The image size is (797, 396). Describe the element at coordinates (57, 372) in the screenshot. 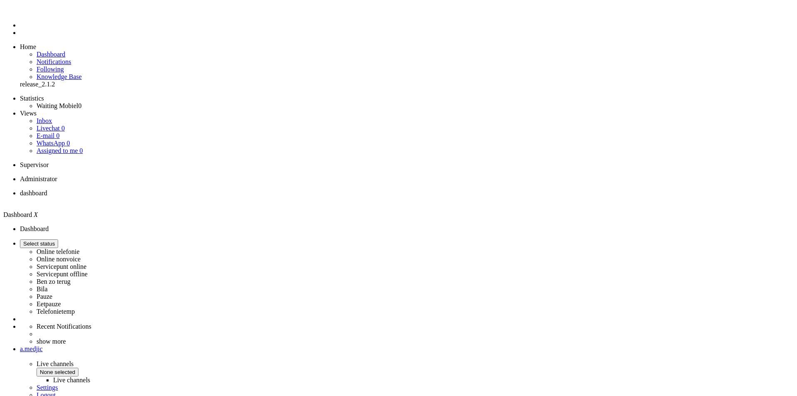

I see `span: None selected` at that location.